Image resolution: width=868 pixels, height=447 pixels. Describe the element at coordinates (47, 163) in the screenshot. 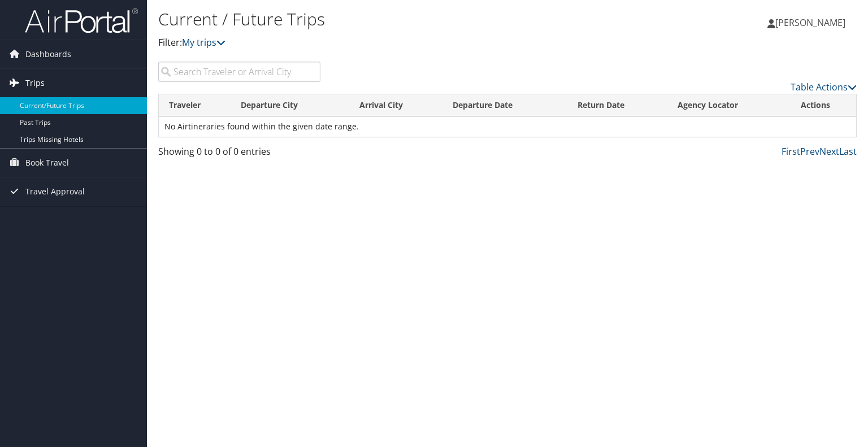

I see `span: Book Travel` at that location.